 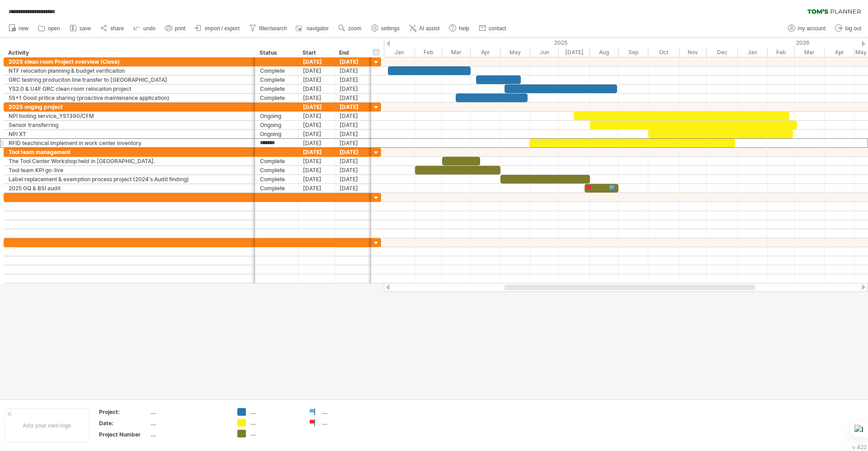 What do you see at coordinates (385, 28) in the screenshot?
I see `a: settings` at bounding box center [385, 28].